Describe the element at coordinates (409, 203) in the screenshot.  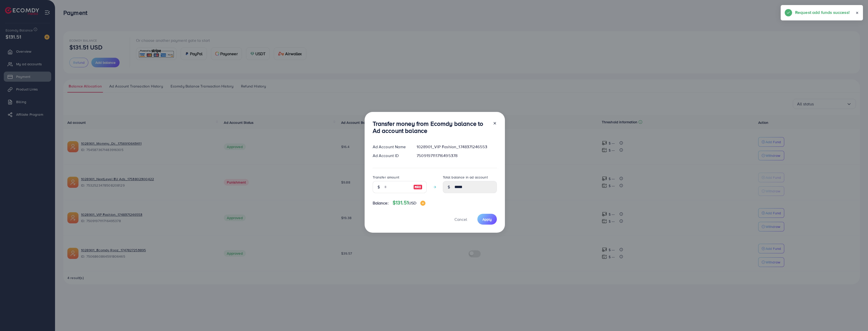
I see `h4: $131.51` at that location.